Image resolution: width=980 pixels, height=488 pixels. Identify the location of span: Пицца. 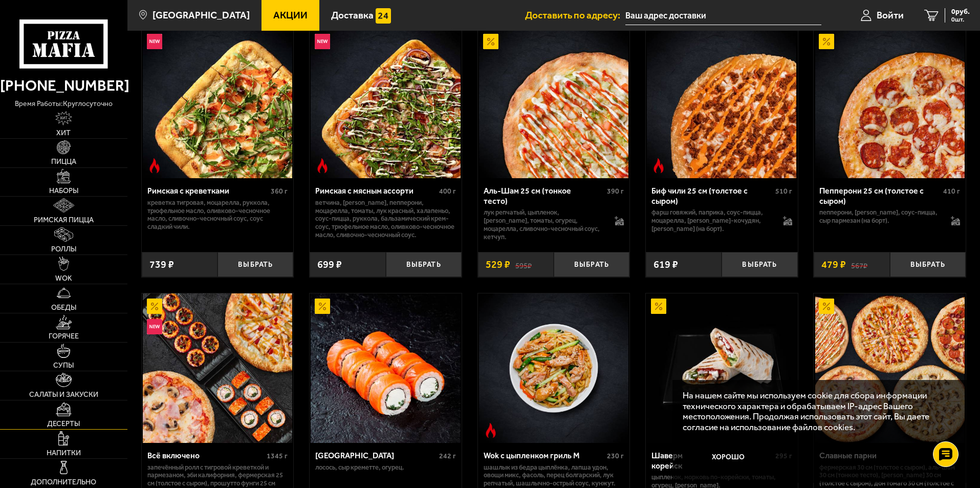
(63, 162).